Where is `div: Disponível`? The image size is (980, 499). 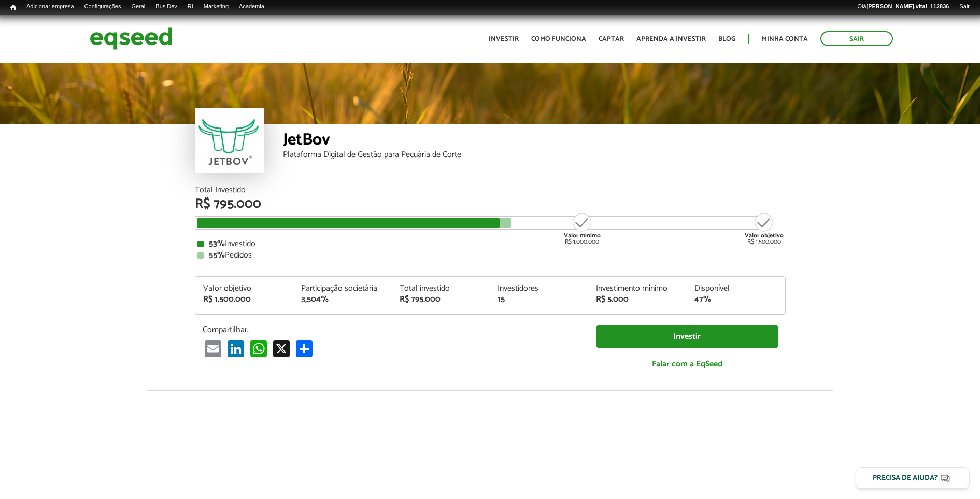
div: Disponível is located at coordinates (736, 288).